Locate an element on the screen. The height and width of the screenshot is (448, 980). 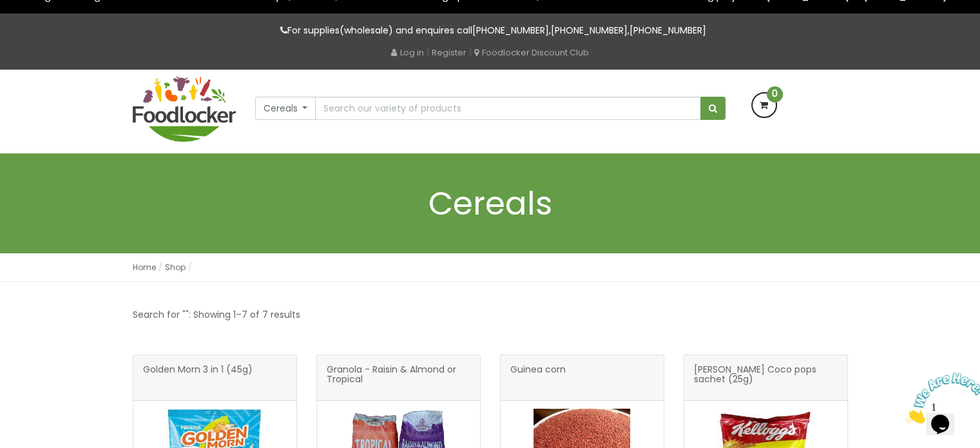
span: Golden Morn 3 in 1 (45g) is located at coordinates (197, 377).